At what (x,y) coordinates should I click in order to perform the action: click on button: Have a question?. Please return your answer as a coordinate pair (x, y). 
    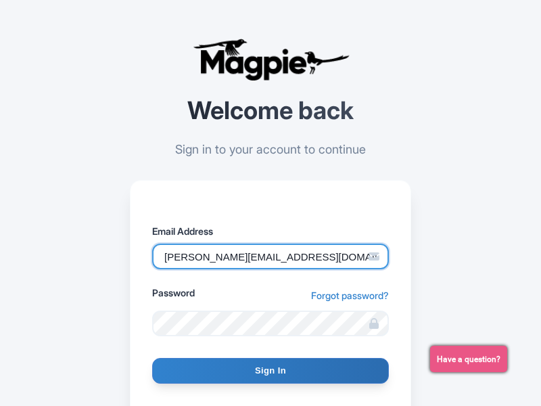
    Looking at the image, I should click on (469, 359).